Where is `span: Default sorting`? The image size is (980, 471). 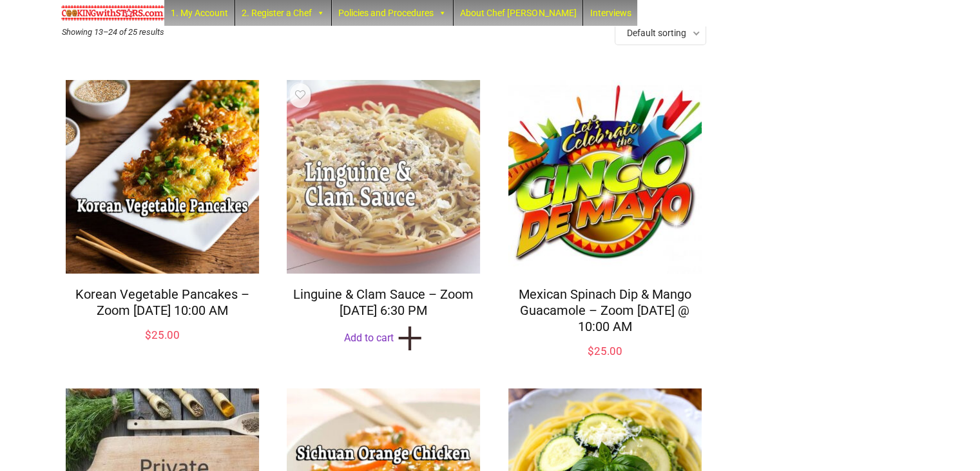
span: Default sorting is located at coordinates (656, 33).